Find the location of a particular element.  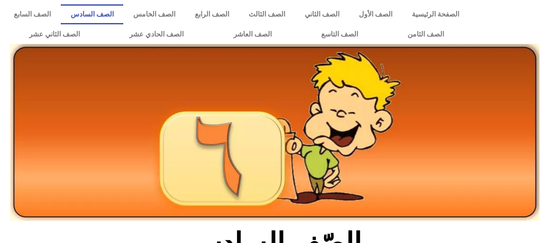

a: الصف الرابع is located at coordinates (212, 14).